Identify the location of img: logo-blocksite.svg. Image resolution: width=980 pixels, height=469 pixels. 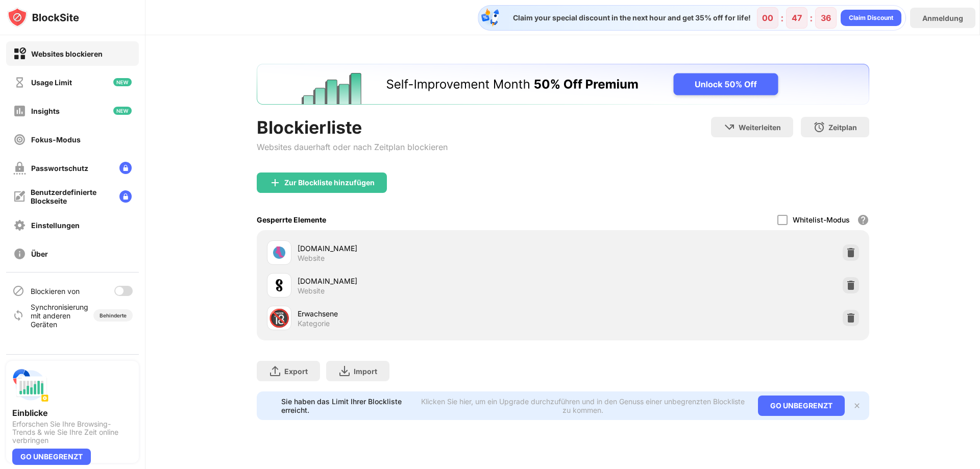
(43, 17).